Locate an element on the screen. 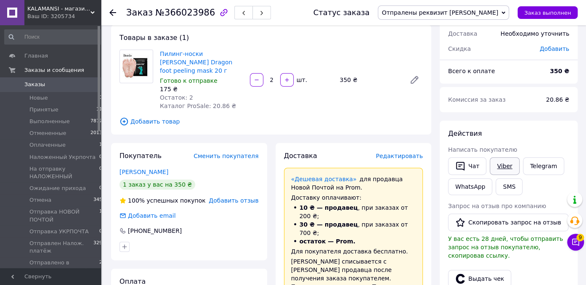  div: Ваш ID: 3205734 is located at coordinates (64, 16).